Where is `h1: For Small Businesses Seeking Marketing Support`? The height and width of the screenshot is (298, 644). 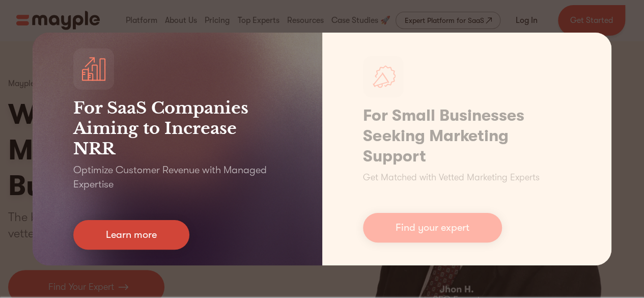
h1: For Small Businesses Seeking Marketing Support is located at coordinates (467, 136).